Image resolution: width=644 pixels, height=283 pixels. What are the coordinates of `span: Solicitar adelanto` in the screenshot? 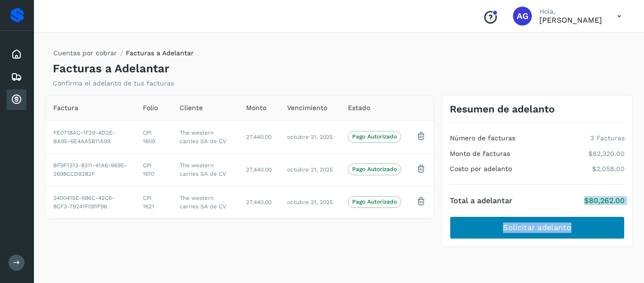 It's located at (537, 228).